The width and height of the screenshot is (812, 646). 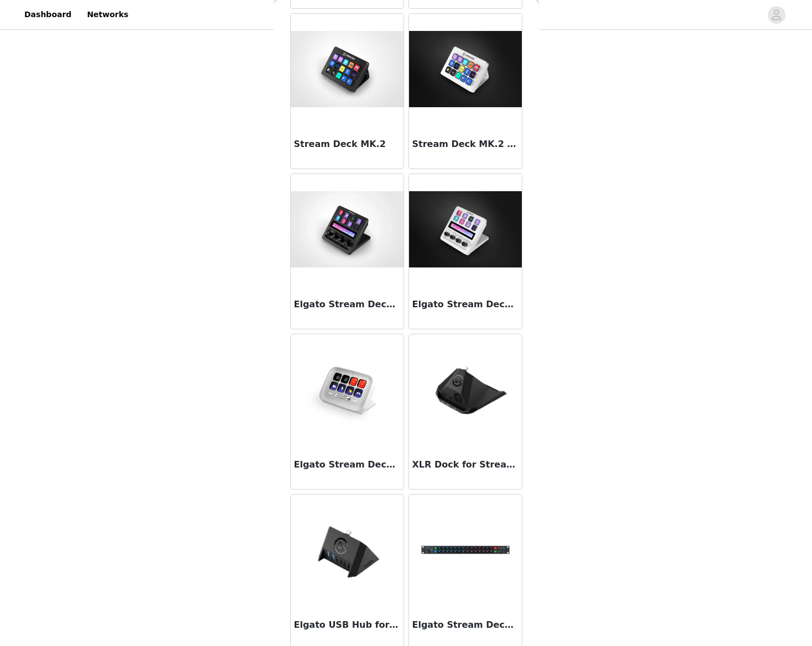 What do you see at coordinates (47, 14) in the screenshot?
I see `a: Dashboard` at bounding box center [47, 14].